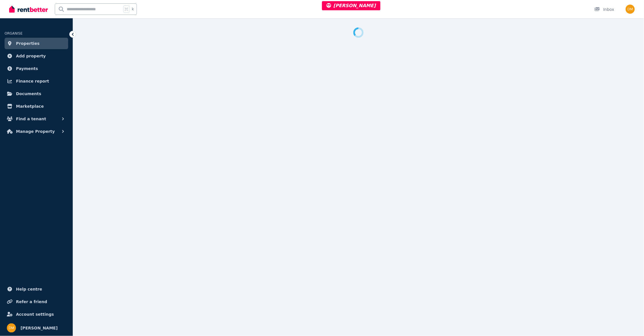 The image size is (644, 336). What do you see at coordinates (36, 69) in the screenshot?
I see `a: Payments` at bounding box center [36, 69].